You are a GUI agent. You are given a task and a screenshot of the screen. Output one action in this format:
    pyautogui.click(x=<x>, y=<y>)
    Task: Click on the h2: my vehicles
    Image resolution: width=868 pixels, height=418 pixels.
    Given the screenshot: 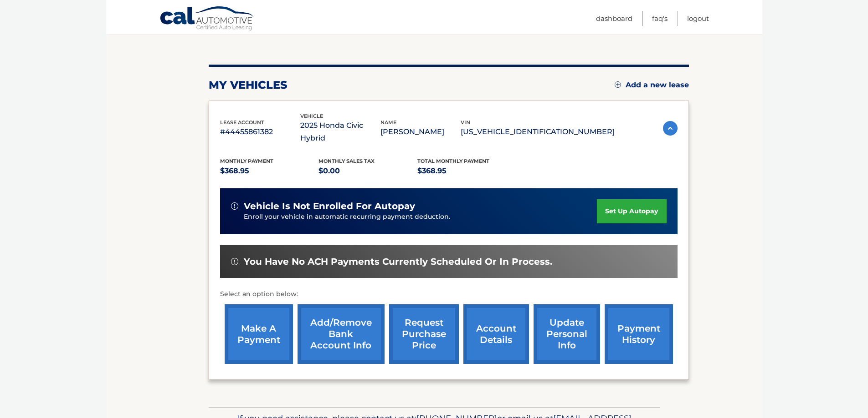 What is the action you would take?
    pyautogui.click(x=247, y=85)
    